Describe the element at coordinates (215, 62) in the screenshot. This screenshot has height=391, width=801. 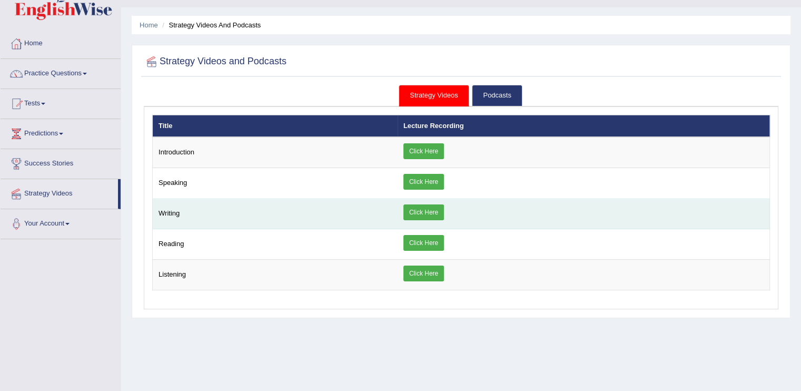
I see `h2: Strategy Videos and Podcasts` at that location.